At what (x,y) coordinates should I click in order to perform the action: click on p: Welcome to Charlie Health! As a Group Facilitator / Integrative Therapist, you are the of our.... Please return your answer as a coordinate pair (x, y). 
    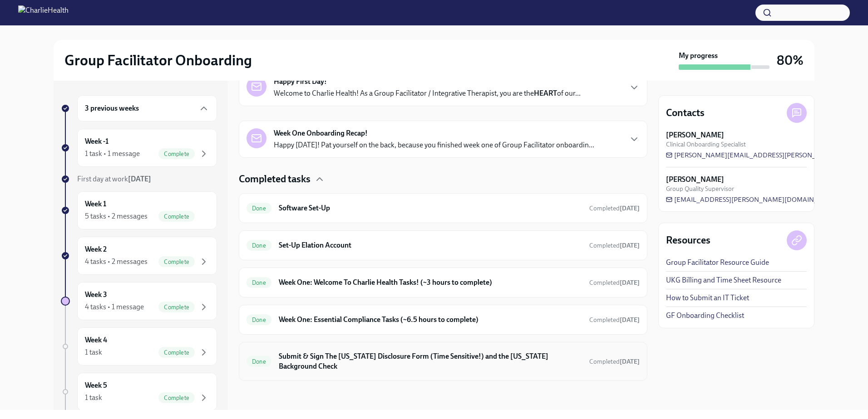
    Looking at the image, I should click on (427, 93).